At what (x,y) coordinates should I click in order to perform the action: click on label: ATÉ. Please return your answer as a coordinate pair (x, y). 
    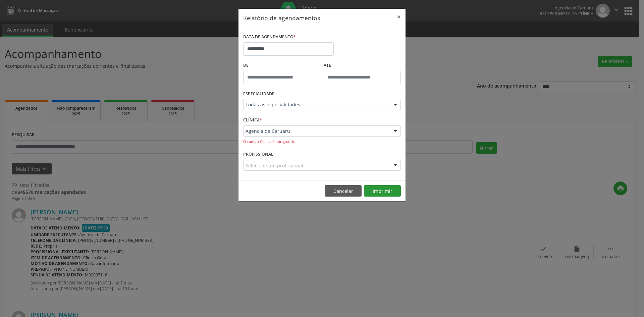
    Looking at the image, I should click on (362, 65).